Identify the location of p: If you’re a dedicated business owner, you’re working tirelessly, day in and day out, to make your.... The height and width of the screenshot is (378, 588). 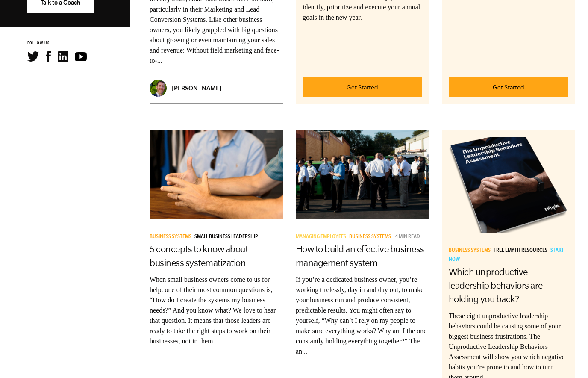
(362, 316).